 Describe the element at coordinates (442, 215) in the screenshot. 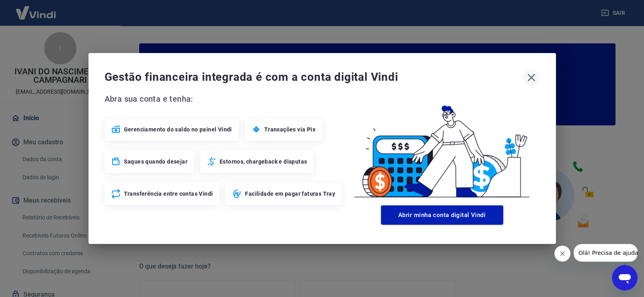

I see `button: Abrir minha conta digital Vindi` at that location.